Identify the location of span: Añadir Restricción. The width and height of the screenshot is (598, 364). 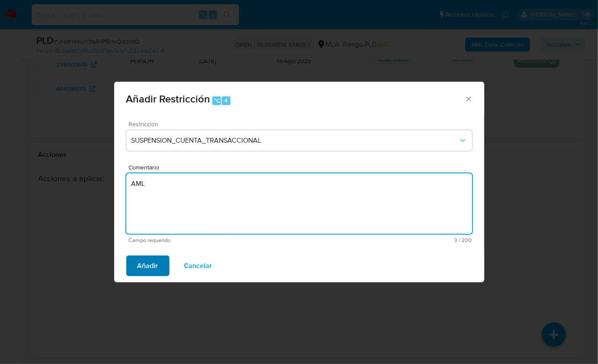
(168, 99).